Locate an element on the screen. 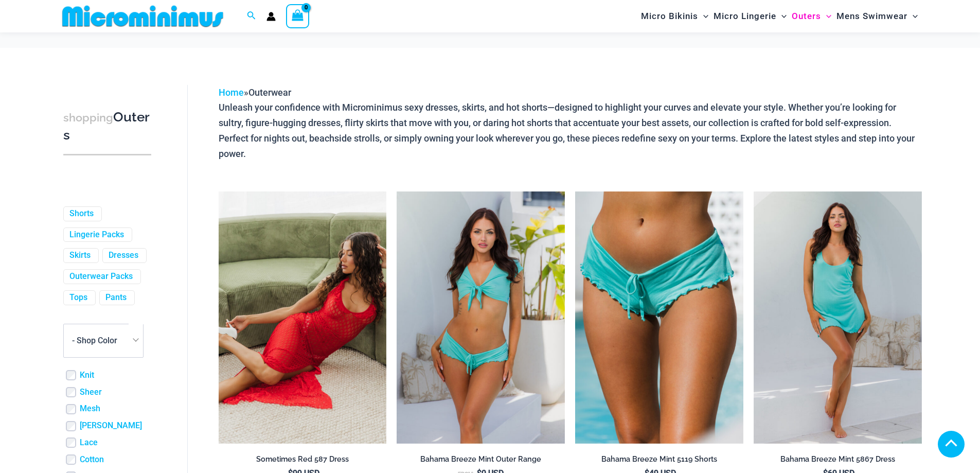  span: Micro Bikinis is located at coordinates (669, 16).